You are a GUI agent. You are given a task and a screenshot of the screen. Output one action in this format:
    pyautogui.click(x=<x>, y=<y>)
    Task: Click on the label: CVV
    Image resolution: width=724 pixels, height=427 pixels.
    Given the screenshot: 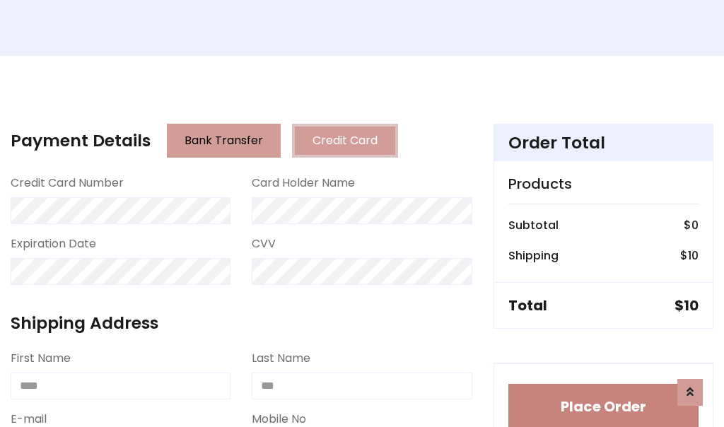 What is the action you would take?
    pyautogui.click(x=264, y=244)
    